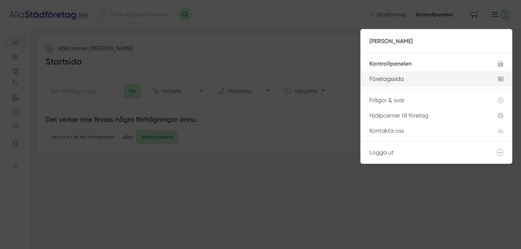  What do you see at coordinates (425, 79) in the screenshot?
I see `div: Företagssida` at bounding box center [425, 79].